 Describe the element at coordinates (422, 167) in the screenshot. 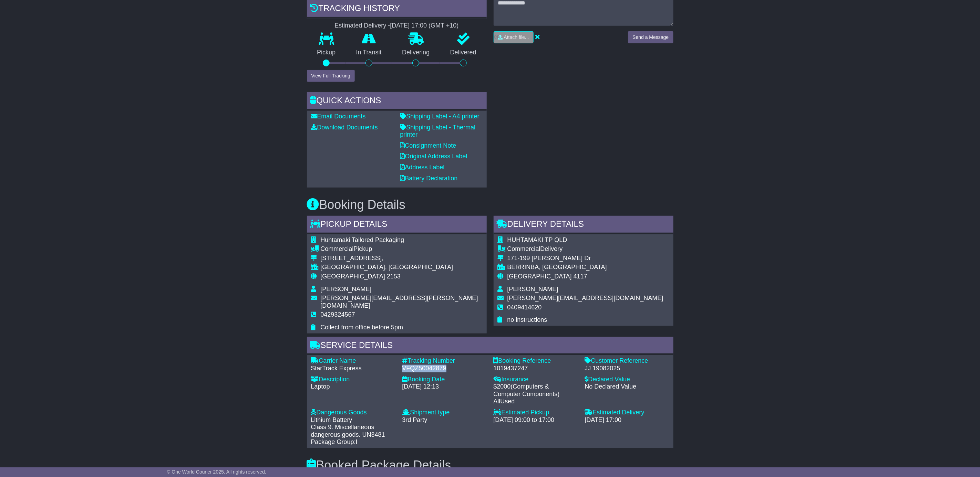

I see `a: Address Label` at that location.